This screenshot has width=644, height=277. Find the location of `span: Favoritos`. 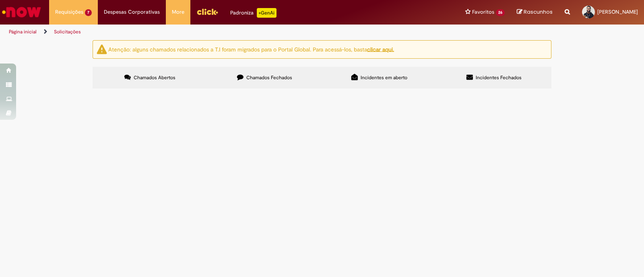

span: Favoritos is located at coordinates (482, 12).